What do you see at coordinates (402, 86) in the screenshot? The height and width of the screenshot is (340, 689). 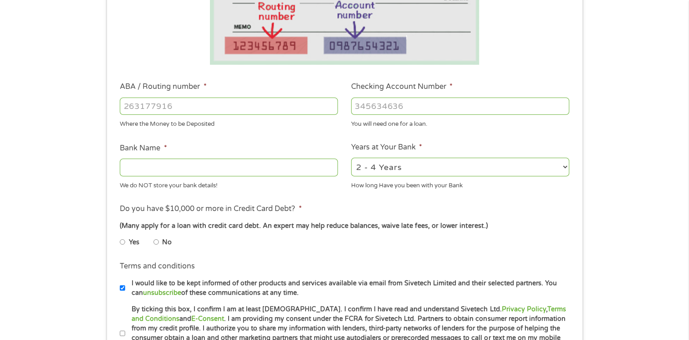 I see `label: Checking Account Number` at bounding box center [402, 86].